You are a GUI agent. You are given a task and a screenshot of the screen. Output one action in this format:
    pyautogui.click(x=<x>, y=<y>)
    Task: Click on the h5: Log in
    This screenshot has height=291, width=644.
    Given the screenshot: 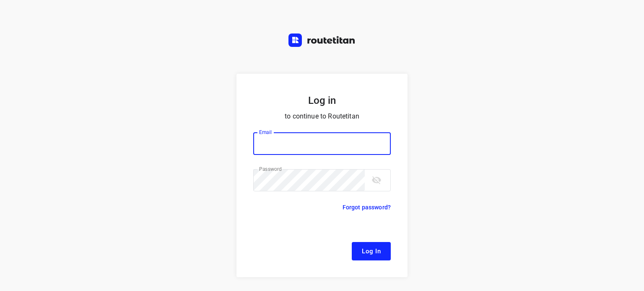 What is the action you would take?
    pyautogui.click(x=322, y=100)
    